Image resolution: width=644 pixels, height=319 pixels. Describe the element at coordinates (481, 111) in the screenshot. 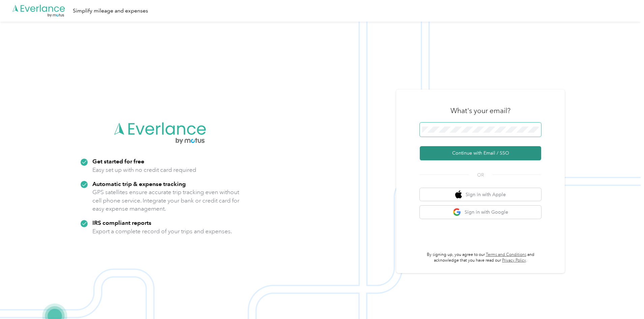

I see `h3: What's your email?` at that location.